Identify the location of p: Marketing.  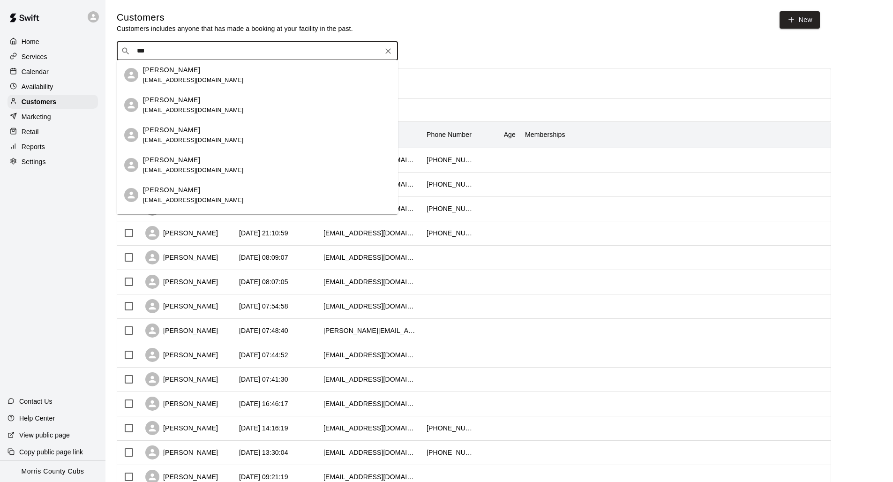
(36, 117).